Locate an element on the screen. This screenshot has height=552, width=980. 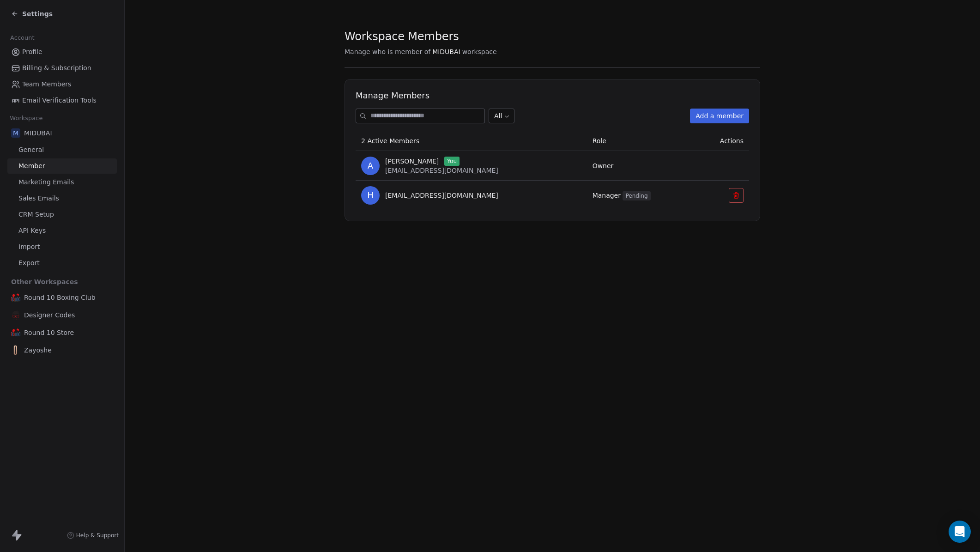
div: Open Intercom Messenger is located at coordinates (960, 532).